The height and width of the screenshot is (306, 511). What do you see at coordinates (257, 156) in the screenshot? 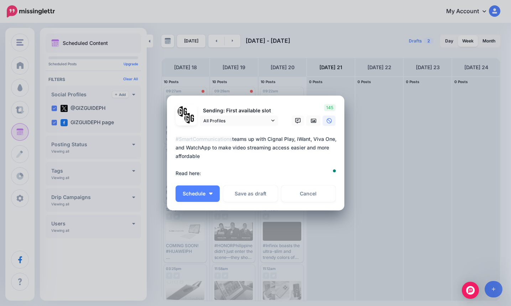
I see `textarea: To enrich screen reader interactions, please activate Accessibility in Grammarly extension settings` at bounding box center [257, 156].